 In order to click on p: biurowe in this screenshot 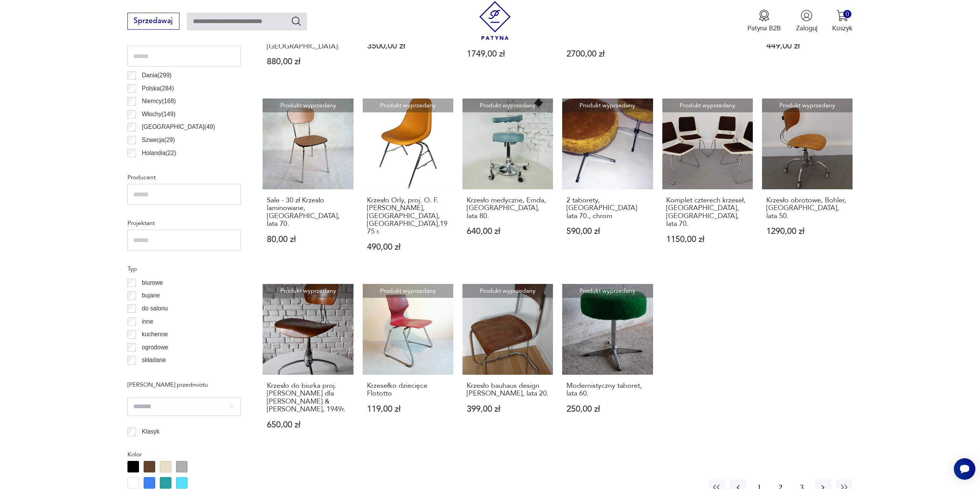, I will do `click(152, 283)`.